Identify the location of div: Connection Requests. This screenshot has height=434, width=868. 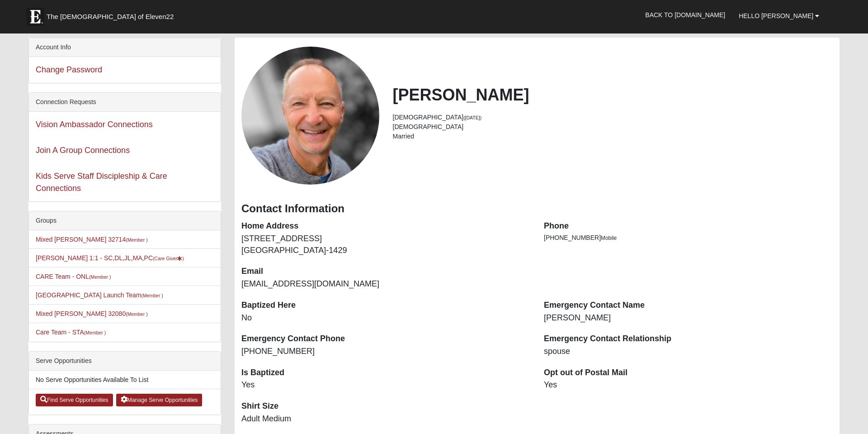
(125, 102).